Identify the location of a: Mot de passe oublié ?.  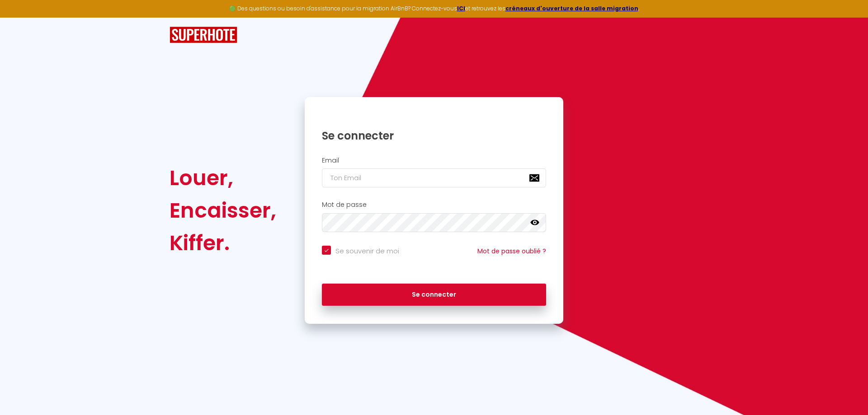
(512, 251).